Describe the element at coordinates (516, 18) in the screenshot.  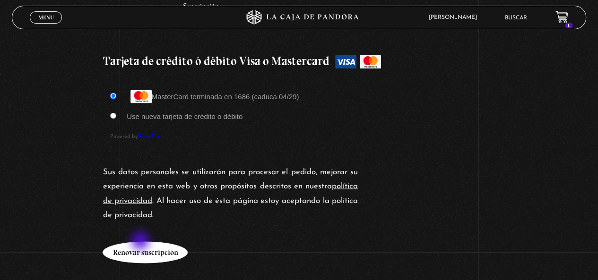
I see `a: Buscar` at that location.